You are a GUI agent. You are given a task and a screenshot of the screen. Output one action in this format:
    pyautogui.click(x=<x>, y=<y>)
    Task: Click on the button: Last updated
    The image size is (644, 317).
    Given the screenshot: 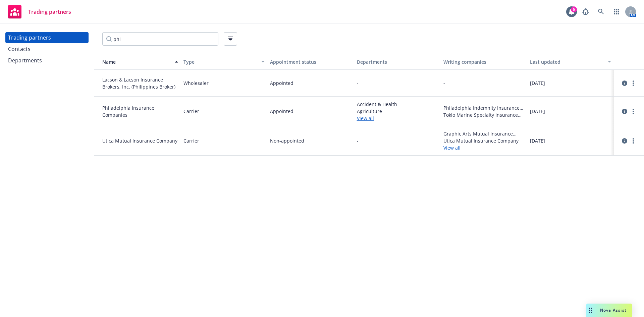 What is the action you would take?
    pyautogui.click(x=571, y=62)
    